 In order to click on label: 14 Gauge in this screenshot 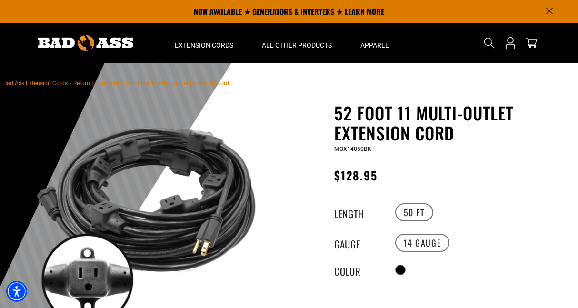, I will do `click(422, 243)`.